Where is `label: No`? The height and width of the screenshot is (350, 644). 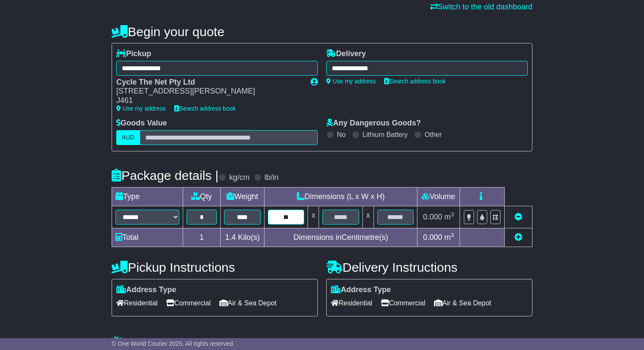 label: No is located at coordinates (341, 134).